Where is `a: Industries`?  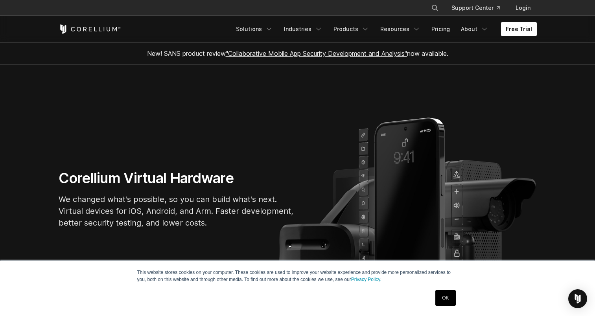 a: Industries is located at coordinates (303, 29).